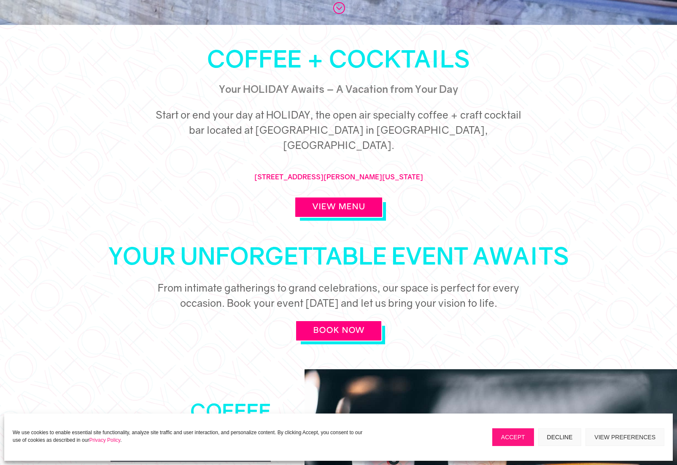  What do you see at coordinates (625, 437) in the screenshot?
I see `button: View preferences` at bounding box center [625, 437].